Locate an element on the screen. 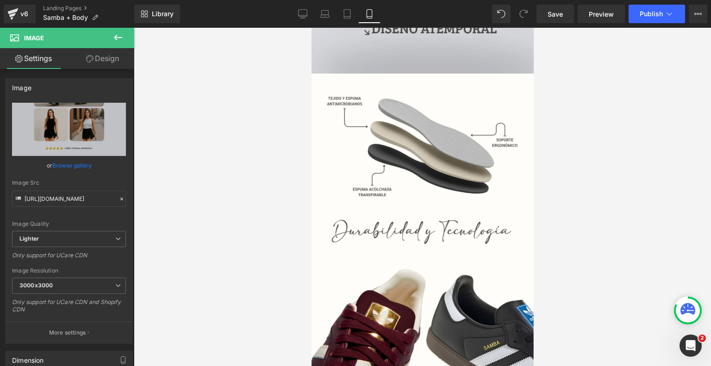  button: More is located at coordinates (698, 14).